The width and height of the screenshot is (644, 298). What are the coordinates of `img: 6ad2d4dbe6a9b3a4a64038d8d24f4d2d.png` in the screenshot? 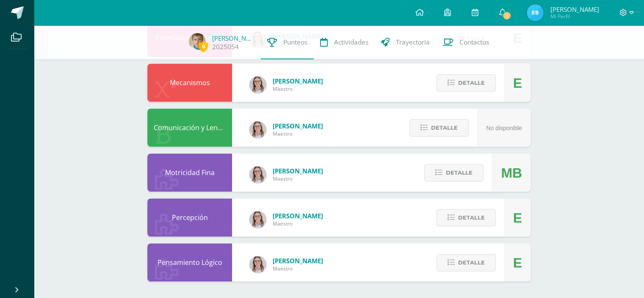 It's located at (535, 13).